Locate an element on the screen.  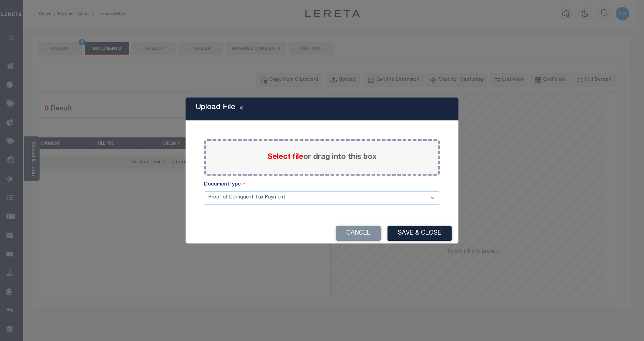
button: Save & Close is located at coordinates (419, 234).